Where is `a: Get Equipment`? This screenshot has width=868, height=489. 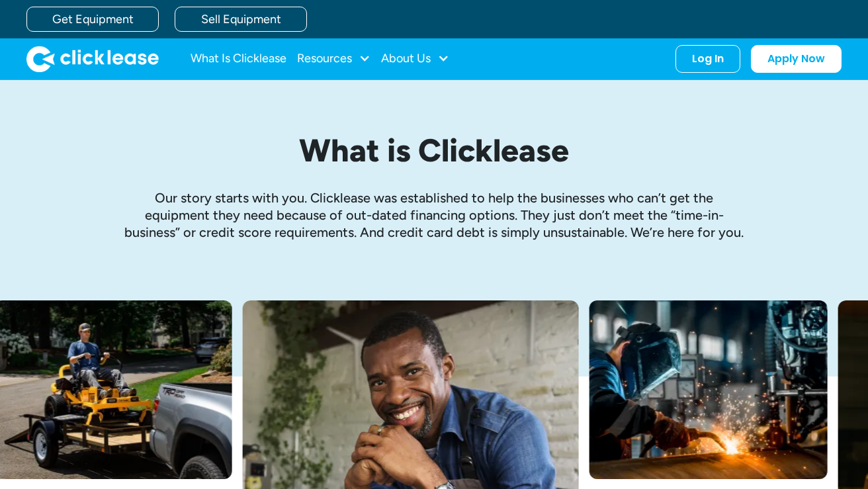 a: Get Equipment is located at coordinates (93, 19).